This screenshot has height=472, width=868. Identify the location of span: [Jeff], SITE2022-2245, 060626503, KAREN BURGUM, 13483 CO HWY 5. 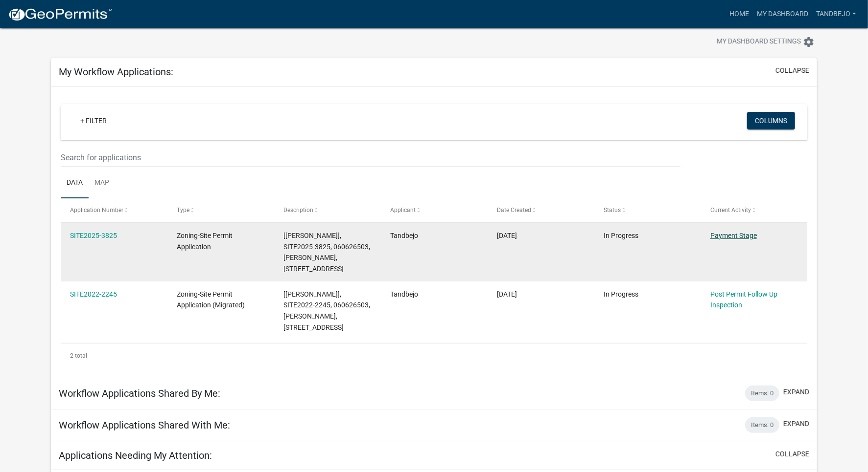
(327, 311).